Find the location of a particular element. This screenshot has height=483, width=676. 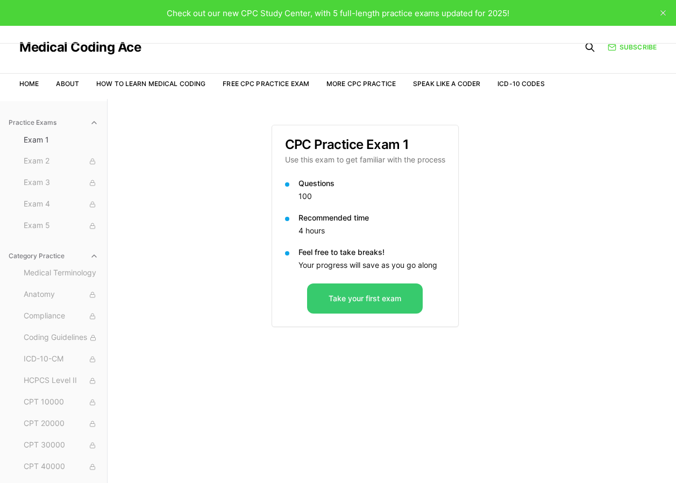

p: 4 hours is located at coordinates (372, 231).